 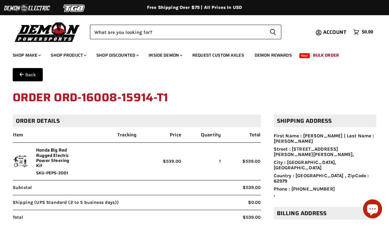 What do you see at coordinates (195, 98) in the screenshot?
I see `h1: Order ORD-16008-15914-T1` at bounding box center [195, 98].